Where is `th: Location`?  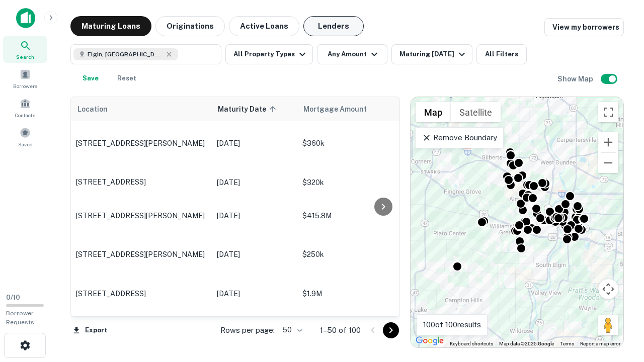
th: Location is located at coordinates (141, 109).